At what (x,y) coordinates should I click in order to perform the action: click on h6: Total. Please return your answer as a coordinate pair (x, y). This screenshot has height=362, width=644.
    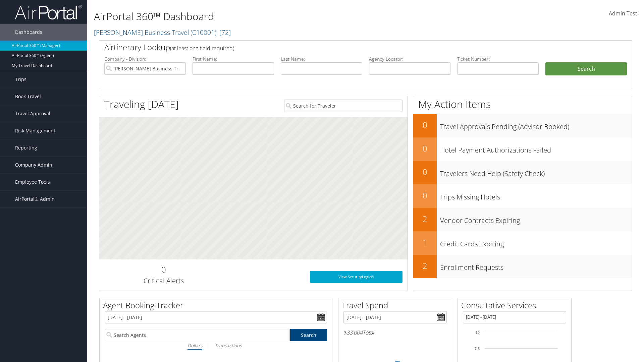
    Looking at the image, I should click on (395, 333).